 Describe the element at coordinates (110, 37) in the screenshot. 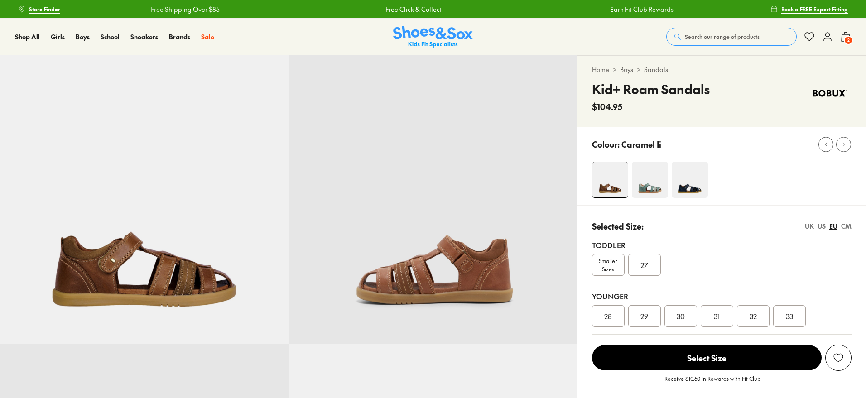

I see `span: School` at that location.